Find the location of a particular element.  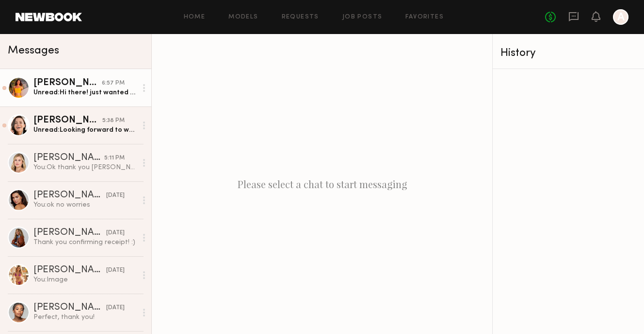

div: History is located at coordinates (569, 53).